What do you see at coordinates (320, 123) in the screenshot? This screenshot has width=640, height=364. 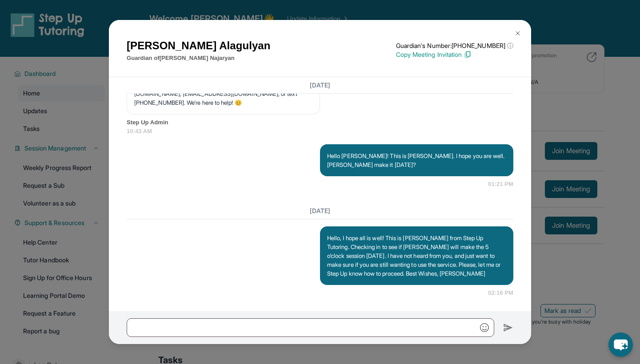 I see `span: Step Up Admin` at bounding box center [320, 123].